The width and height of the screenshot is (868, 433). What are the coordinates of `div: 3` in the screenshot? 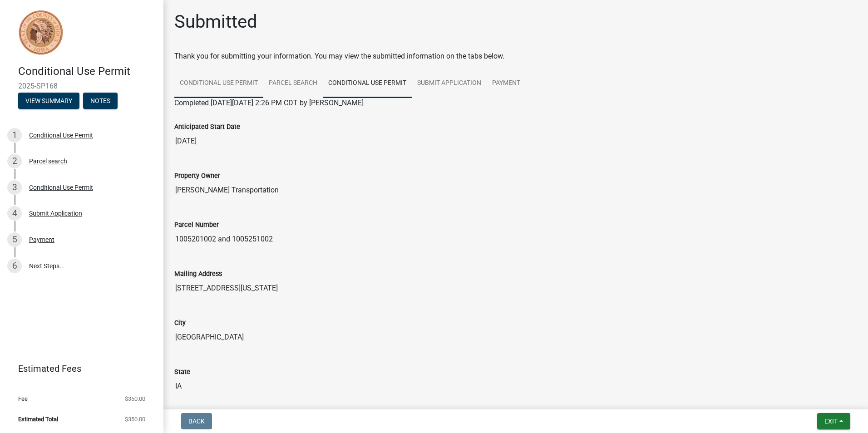 It's located at (15, 187).